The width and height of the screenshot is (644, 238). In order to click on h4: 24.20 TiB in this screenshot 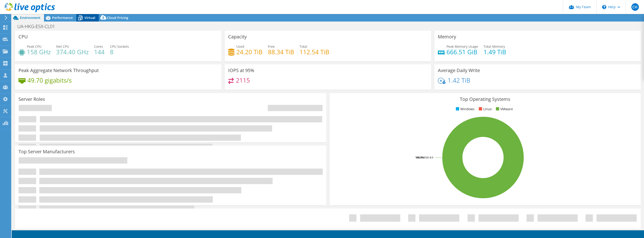, I will do `click(249, 52)`.